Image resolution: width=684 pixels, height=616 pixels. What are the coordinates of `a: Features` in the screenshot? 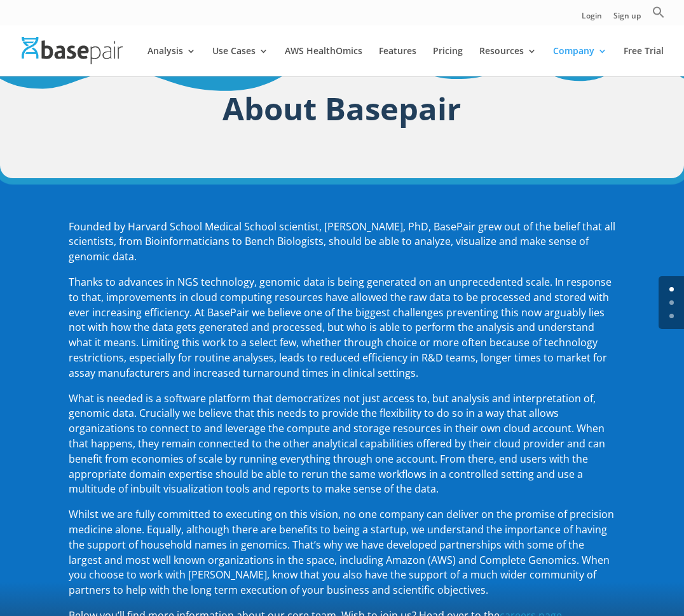 It's located at (397, 61).